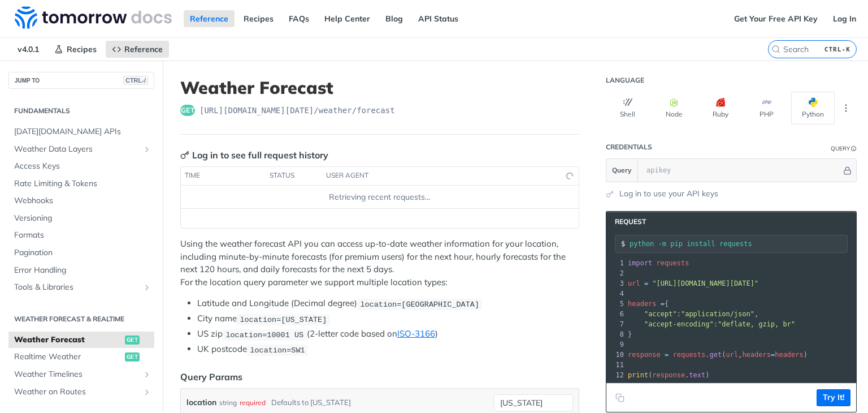 This screenshot has width=868, height=413. I want to click on div: 12, so click(616, 375).